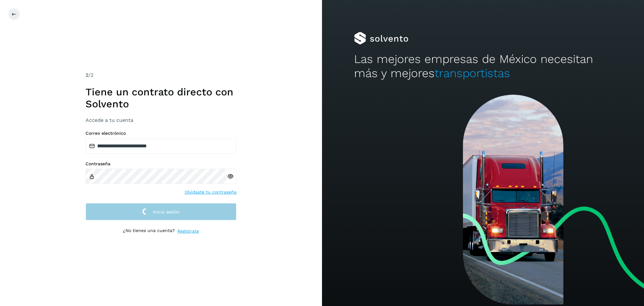 The image size is (644, 306). What do you see at coordinates (161, 133) in the screenshot?
I see `label: Correo electrónico` at bounding box center [161, 133].